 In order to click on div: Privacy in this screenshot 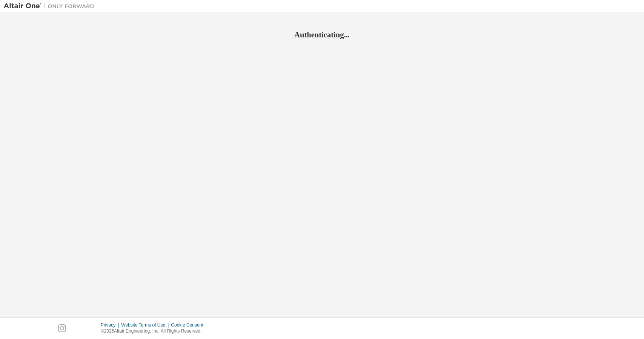, I will do `click(111, 325)`.